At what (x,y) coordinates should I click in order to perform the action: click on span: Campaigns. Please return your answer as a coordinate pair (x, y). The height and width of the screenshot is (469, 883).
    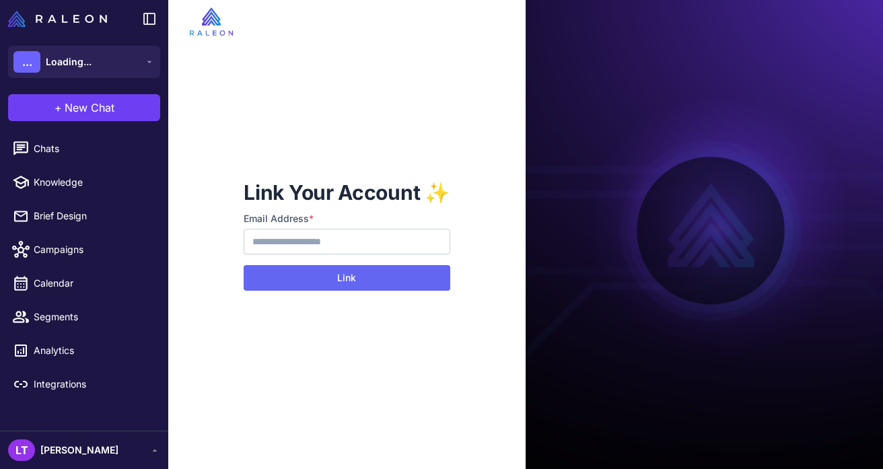
    Looking at the image, I should click on (93, 250).